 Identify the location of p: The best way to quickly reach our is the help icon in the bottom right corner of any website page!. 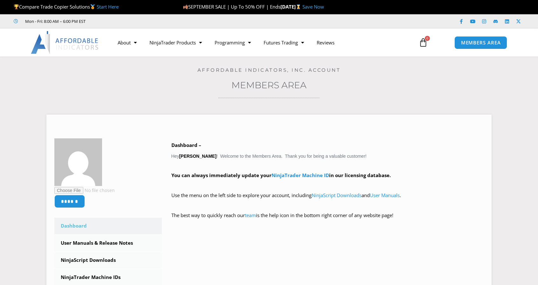
(327, 220).